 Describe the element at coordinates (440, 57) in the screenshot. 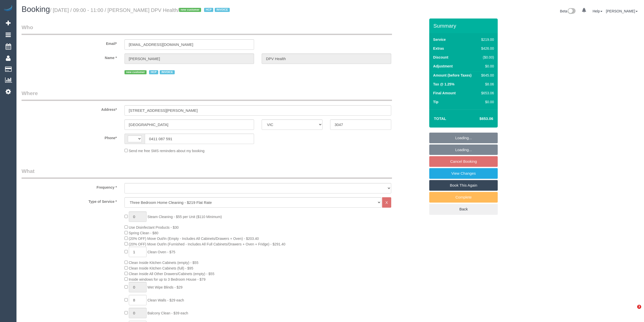

I see `label: Discount` at that location.